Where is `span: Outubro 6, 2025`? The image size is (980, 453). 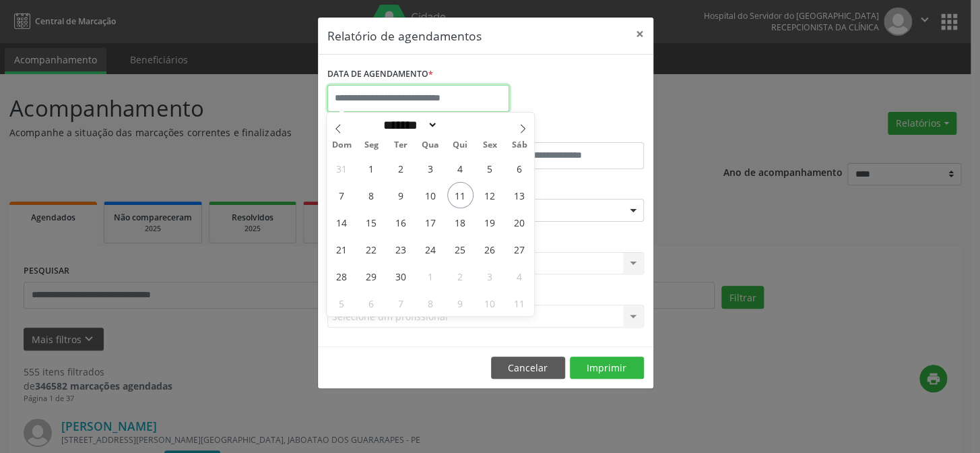
span: Outubro 6, 2025 is located at coordinates (371, 302).